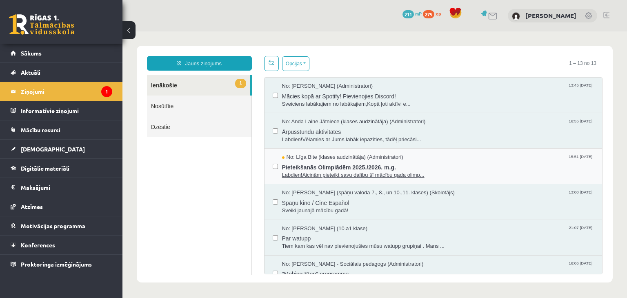 This screenshot has width=627, height=298. Describe the element at coordinates (61, 226) in the screenshot. I see `a: Motivācijas programma` at that location.